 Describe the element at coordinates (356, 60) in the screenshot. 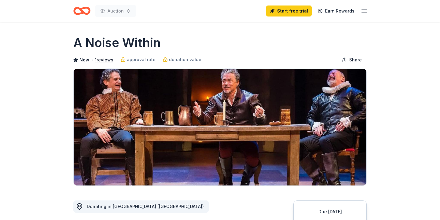

I see `span: Share` at that location.